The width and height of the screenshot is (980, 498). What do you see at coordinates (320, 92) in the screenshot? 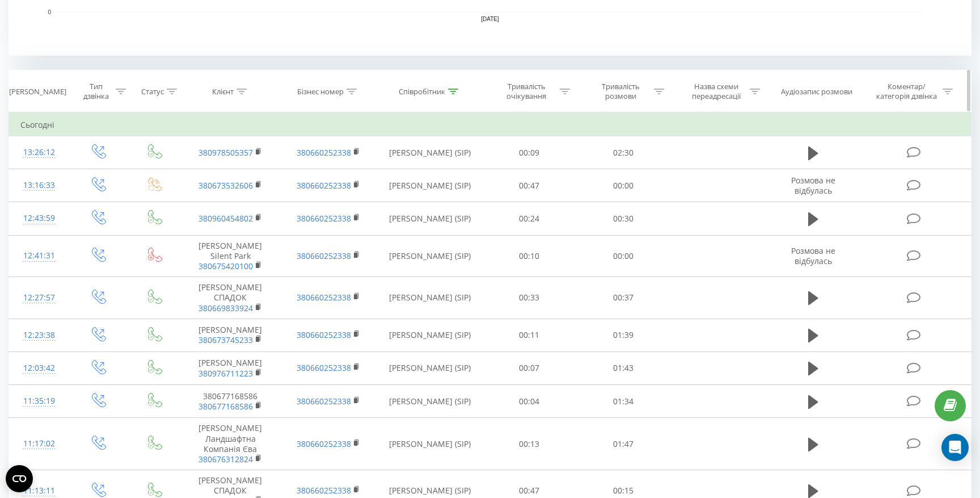
I see `div: Бізнес номер` at bounding box center [320, 92].